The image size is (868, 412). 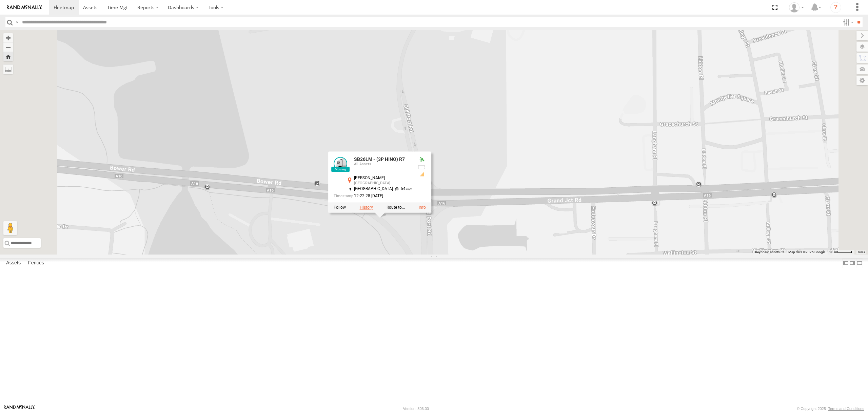 What do you see at coordinates (848, 22) in the screenshot?
I see `label: Search Filter Options` at bounding box center [848, 22].